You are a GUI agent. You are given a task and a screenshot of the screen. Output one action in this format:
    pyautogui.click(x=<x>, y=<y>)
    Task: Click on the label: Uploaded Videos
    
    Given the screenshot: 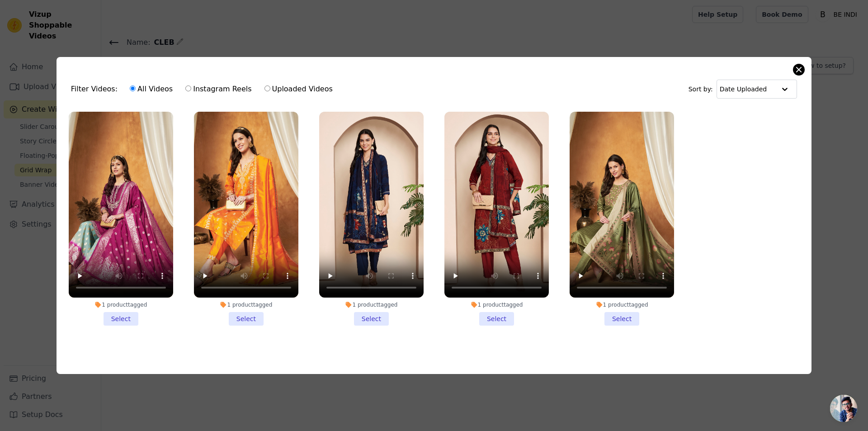 What is the action you would take?
    pyautogui.click(x=298, y=89)
    